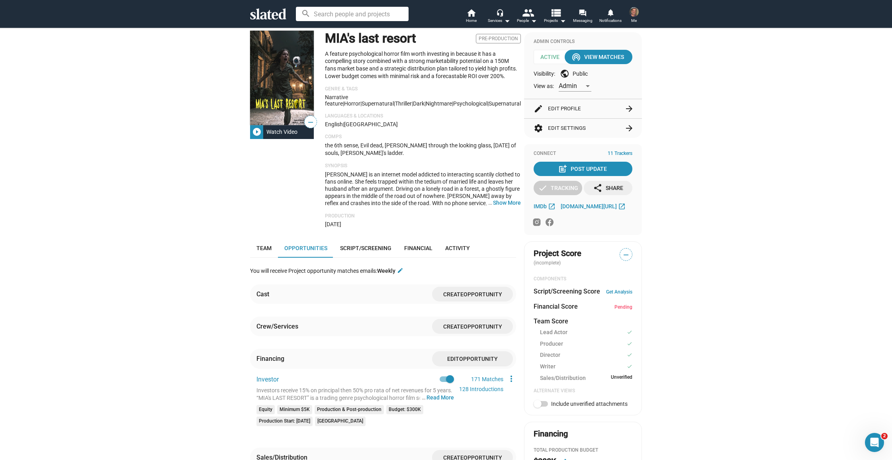  What do you see at coordinates (558, 188) in the screenshot?
I see `div: Tracking` at bounding box center [558, 188].